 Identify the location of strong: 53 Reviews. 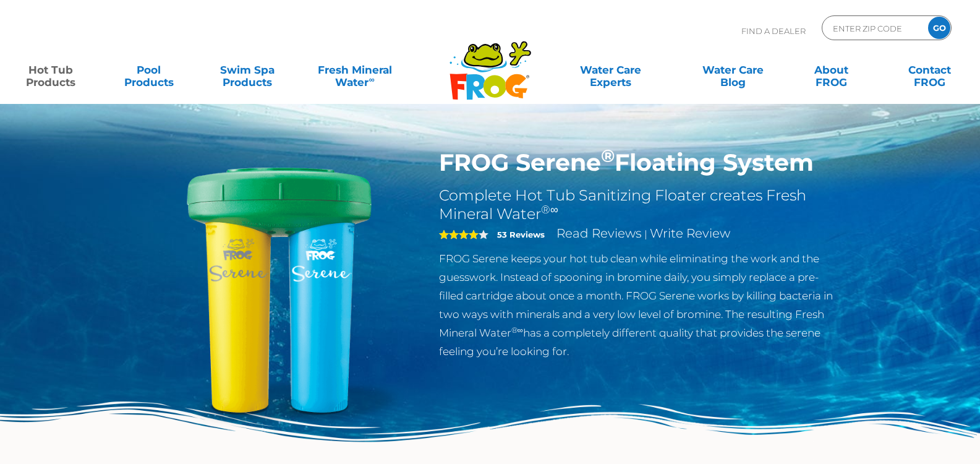
(521, 235).